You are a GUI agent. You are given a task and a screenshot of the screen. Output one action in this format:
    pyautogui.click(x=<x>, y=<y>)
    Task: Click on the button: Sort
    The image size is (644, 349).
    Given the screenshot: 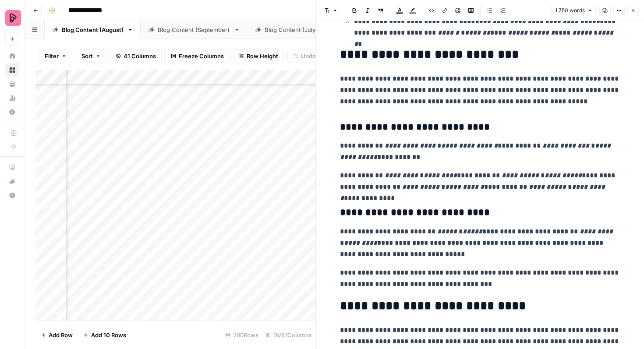 What is the action you would take?
    pyautogui.click(x=92, y=56)
    